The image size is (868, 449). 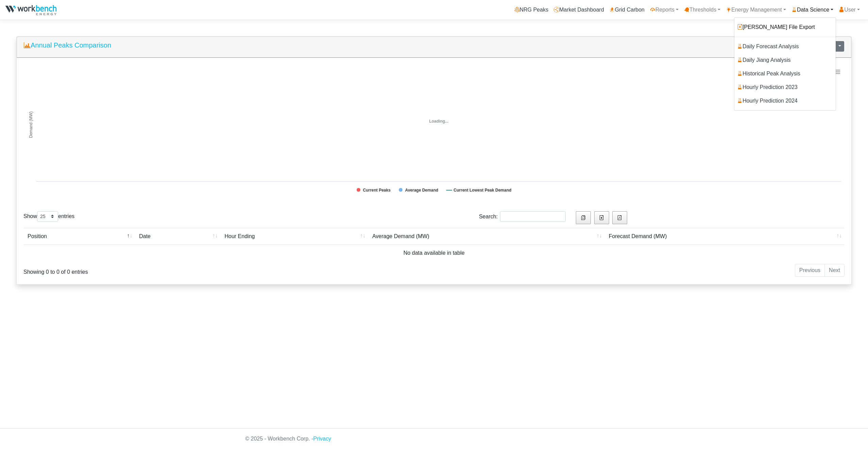 What do you see at coordinates (702, 10) in the screenshot?
I see `a: Thresholds` at bounding box center [702, 10].